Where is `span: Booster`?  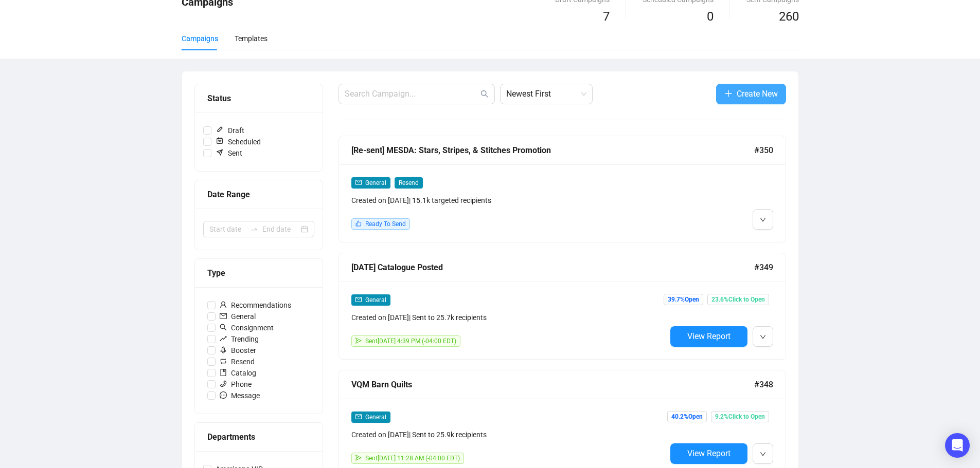 span: Booster is located at coordinates (237, 350).